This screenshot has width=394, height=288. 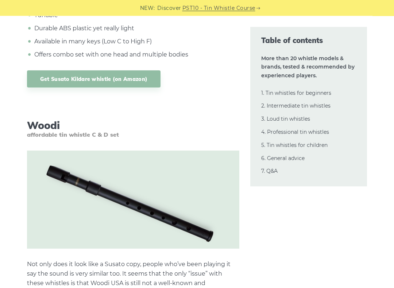 What do you see at coordinates (283, 158) in the screenshot?
I see `a: 6. General advice` at bounding box center [283, 158].